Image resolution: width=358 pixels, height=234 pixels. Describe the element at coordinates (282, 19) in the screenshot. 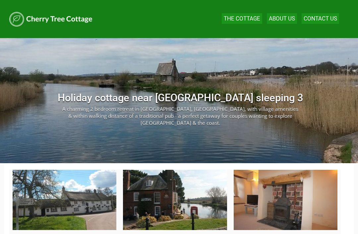

I see `a: About Us` at that location.